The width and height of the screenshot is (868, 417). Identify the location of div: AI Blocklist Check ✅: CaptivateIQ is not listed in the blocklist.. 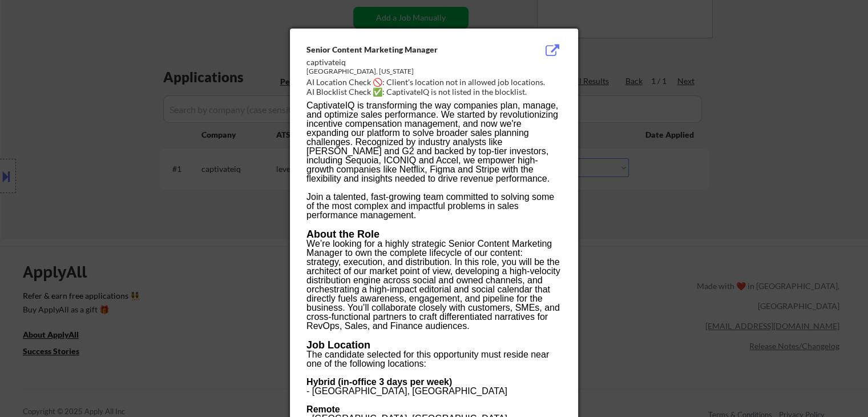
(436, 92).